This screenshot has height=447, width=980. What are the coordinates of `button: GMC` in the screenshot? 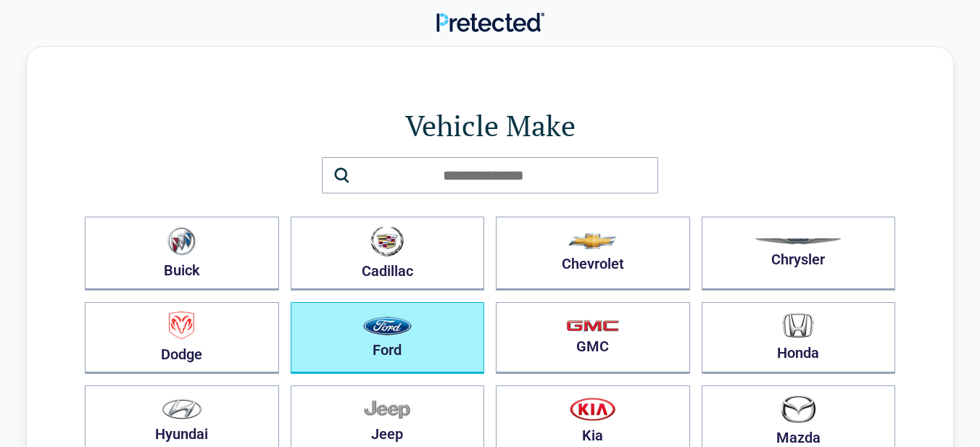 It's located at (593, 338).